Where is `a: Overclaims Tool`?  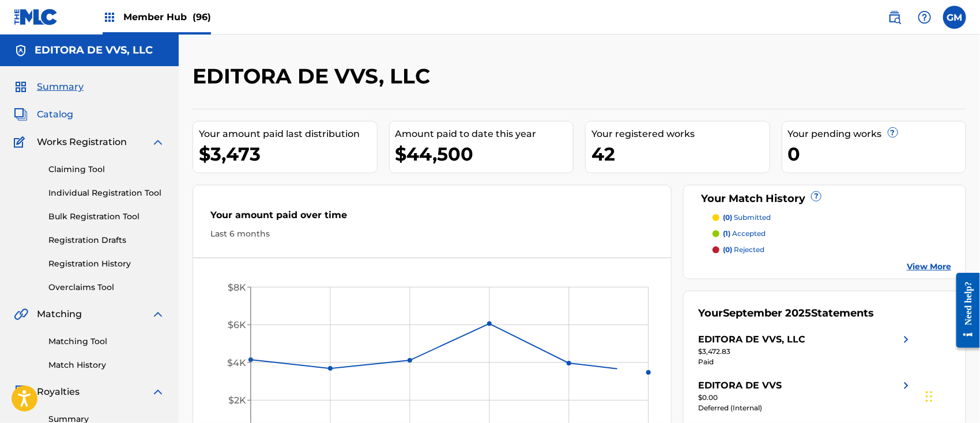 a: Overclaims Tool is located at coordinates (107, 287).